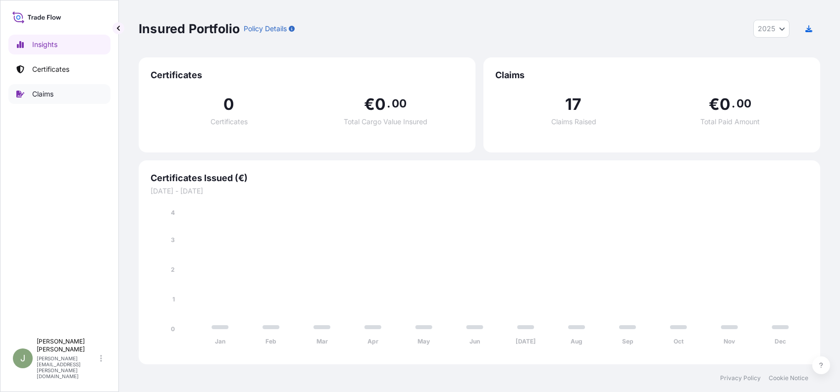  What do you see at coordinates (574, 122) in the screenshot?
I see `span: Claims Raised` at bounding box center [574, 122].